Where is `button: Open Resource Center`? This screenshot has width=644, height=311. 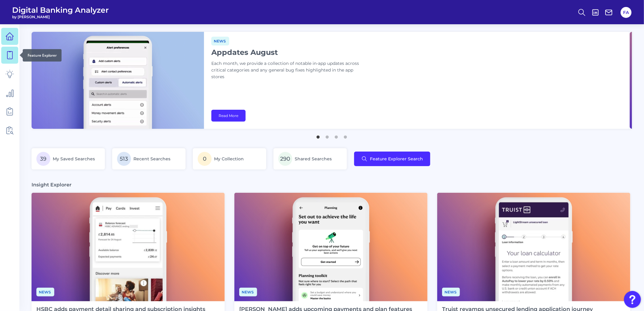
button: Open Resource Center is located at coordinates (632, 299).